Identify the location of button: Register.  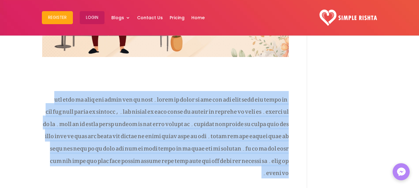
(57, 18).